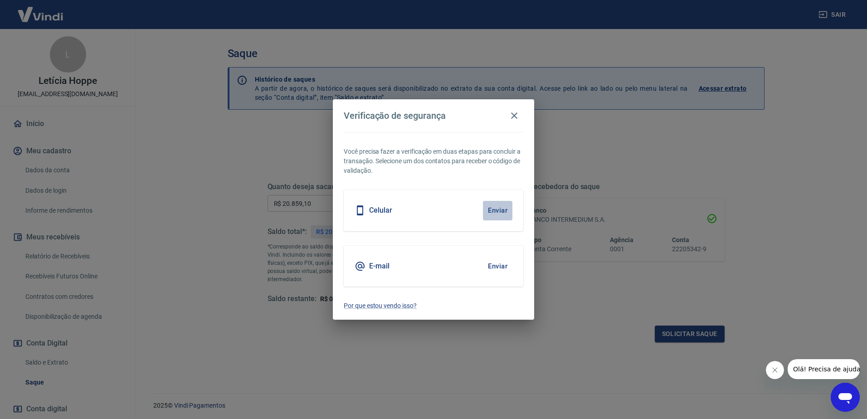 This screenshot has height=419, width=867. Describe the element at coordinates (434, 306) in the screenshot. I see `a: Por que estou vendo isso?` at that location.